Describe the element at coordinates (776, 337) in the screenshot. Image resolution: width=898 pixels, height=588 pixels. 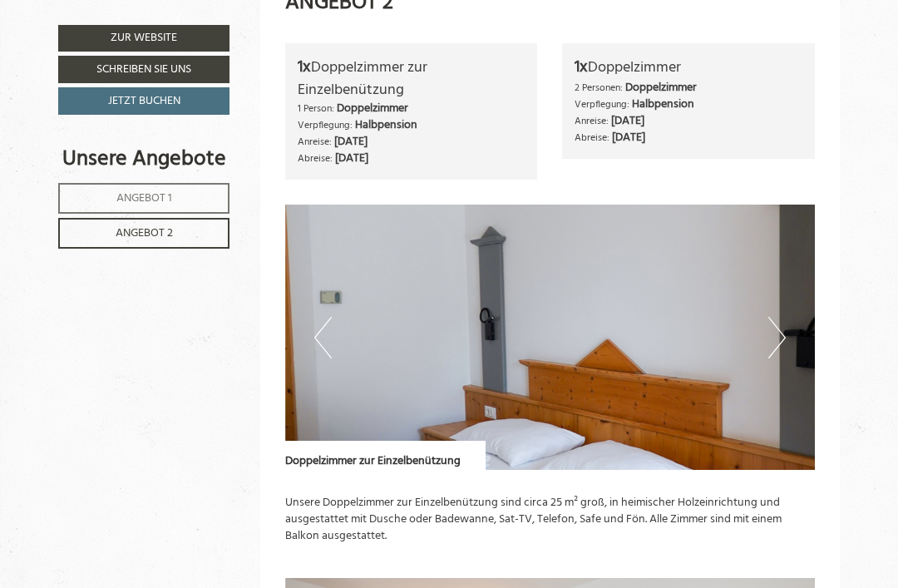
I see `button: Next` at that location.